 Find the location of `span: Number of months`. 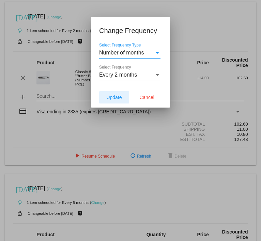

span: Number of months is located at coordinates (122, 52).